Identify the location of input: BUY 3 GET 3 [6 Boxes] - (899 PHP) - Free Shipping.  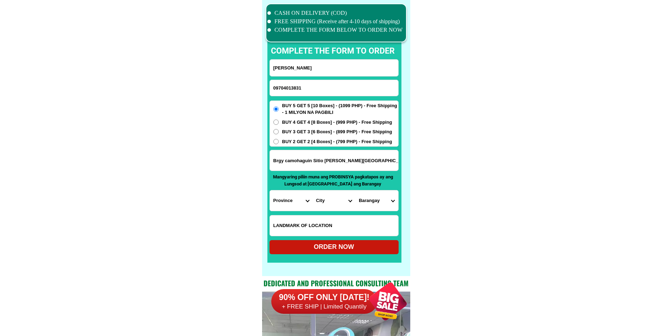
(276, 131).